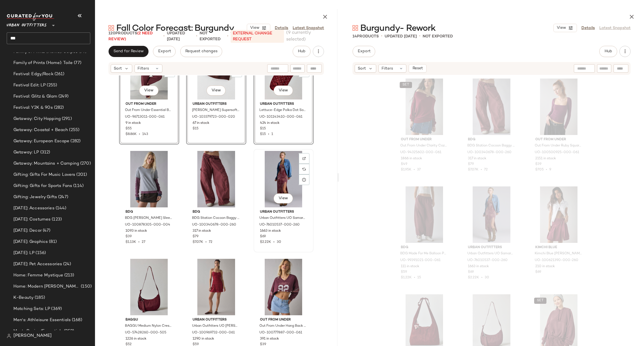 The image size is (644, 346). I want to click on span: Gifting: Jewelry Gifts, so click(35, 197).